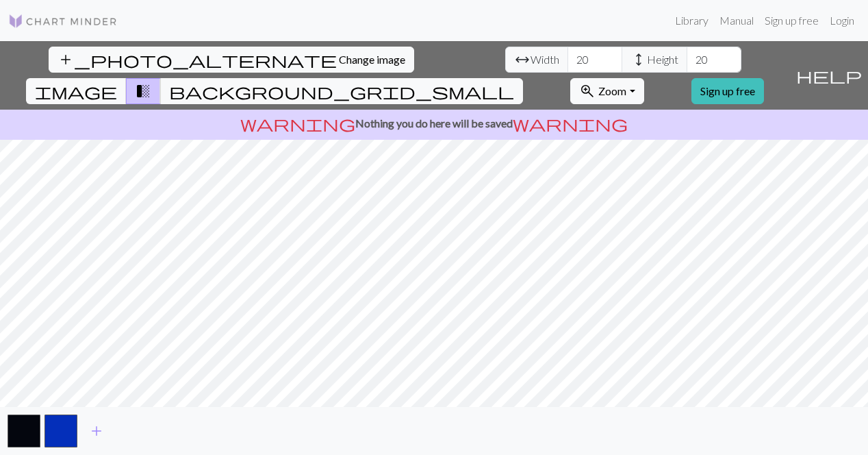 The height and width of the screenshot is (455, 868). I want to click on span: background_grid_small, so click(342, 91).